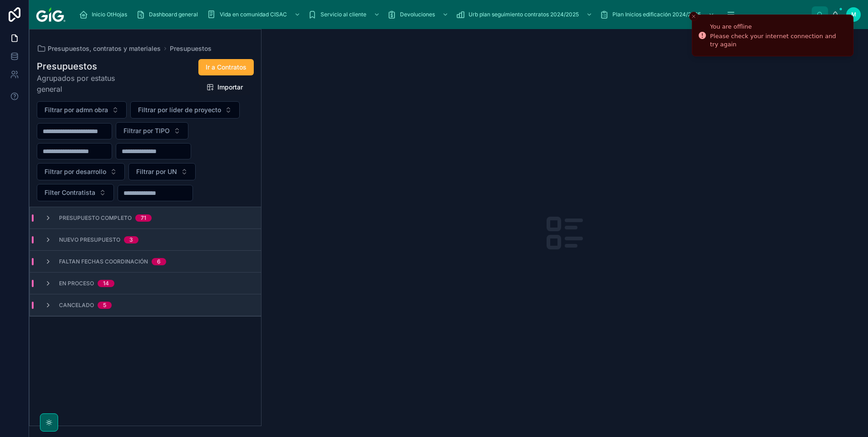 The width and height of the screenshot is (868, 437). I want to click on div: 3, so click(131, 240).